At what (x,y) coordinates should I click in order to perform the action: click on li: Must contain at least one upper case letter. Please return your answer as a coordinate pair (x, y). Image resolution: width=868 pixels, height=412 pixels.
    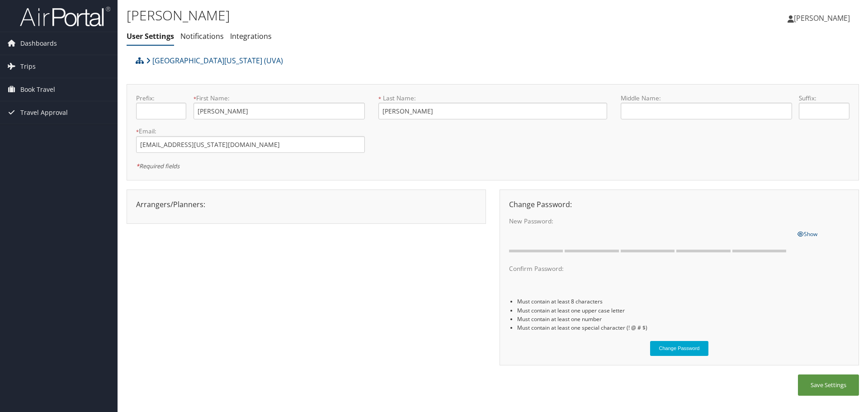
    Looking at the image, I should click on (683, 310).